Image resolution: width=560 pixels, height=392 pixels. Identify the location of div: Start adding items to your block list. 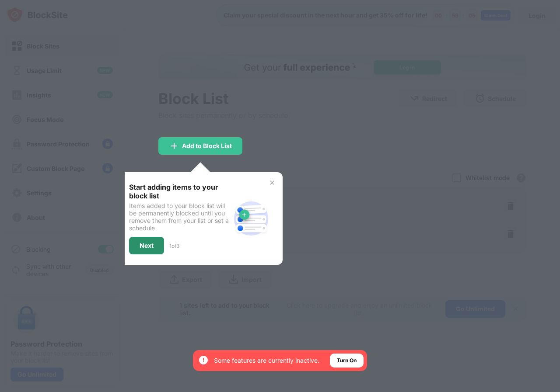
(179, 192).